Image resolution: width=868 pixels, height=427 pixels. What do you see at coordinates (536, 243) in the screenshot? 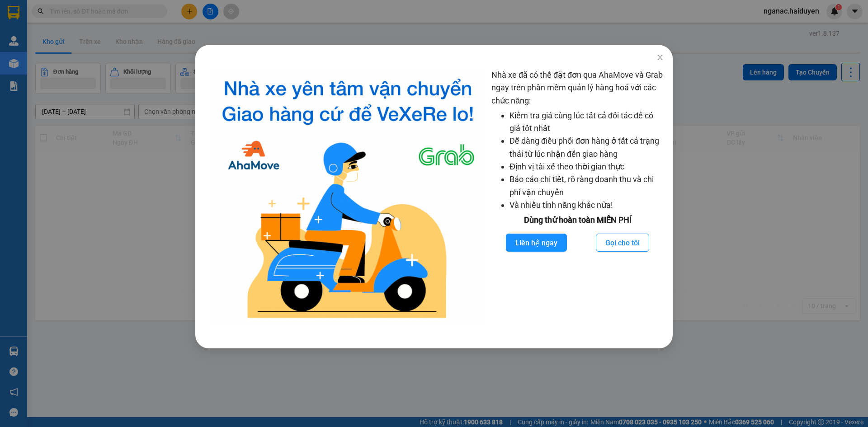
I see `button: Liên hệ ngay` at bounding box center [536, 243].